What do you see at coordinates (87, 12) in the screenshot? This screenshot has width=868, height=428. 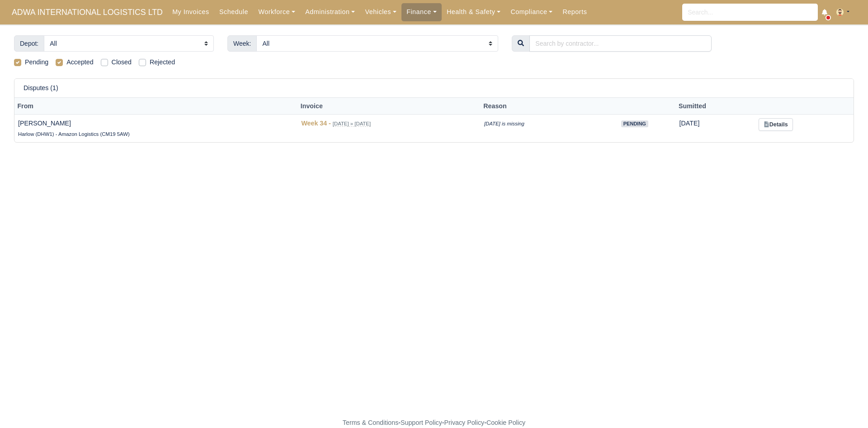 I see `span: ADWA INTERNATIONAL LOGISTICS LTD` at bounding box center [87, 12].